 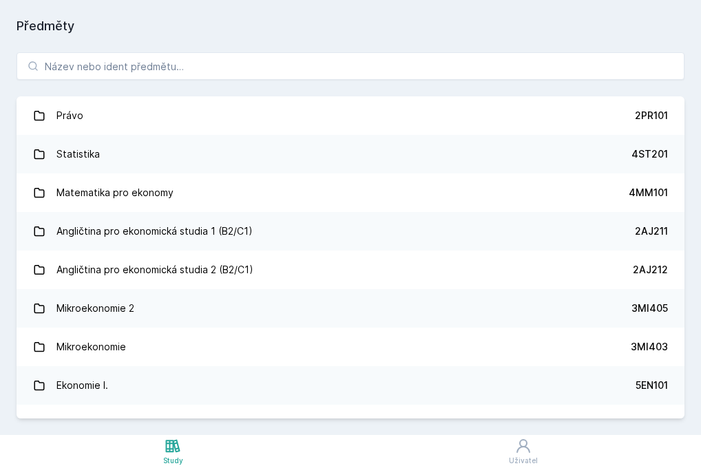 I want to click on div: Business English pro středně pokročilé 1 (B1), so click(x=160, y=424).